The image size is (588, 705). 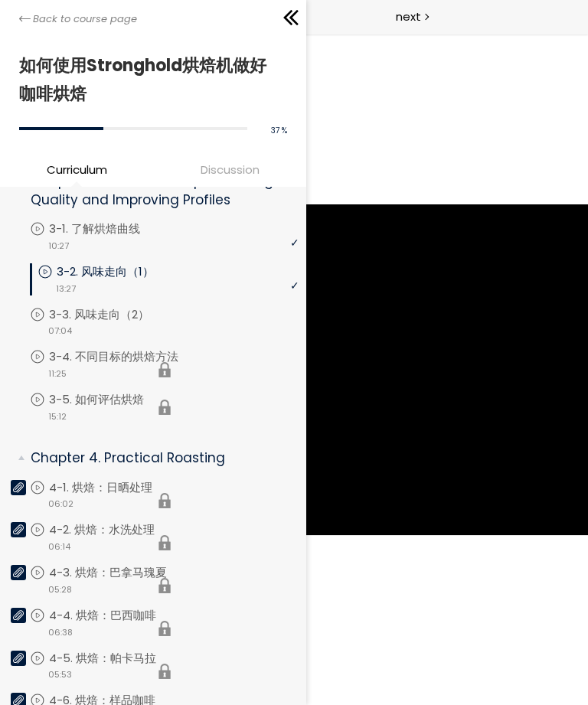 What do you see at coordinates (58, 246) in the screenshot?
I see `span: 10:27` at bounding box center [58, 246].